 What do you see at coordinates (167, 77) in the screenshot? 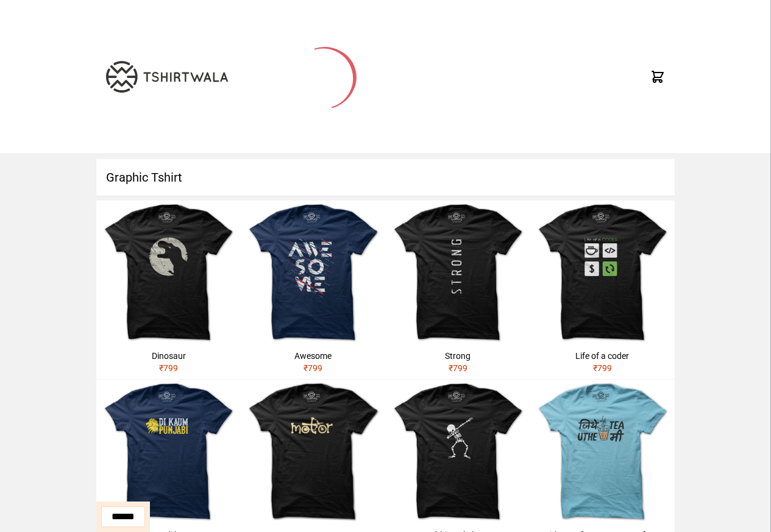
I see `img: TW-LOGO-400-104.png` at bounding box center [167, 77].